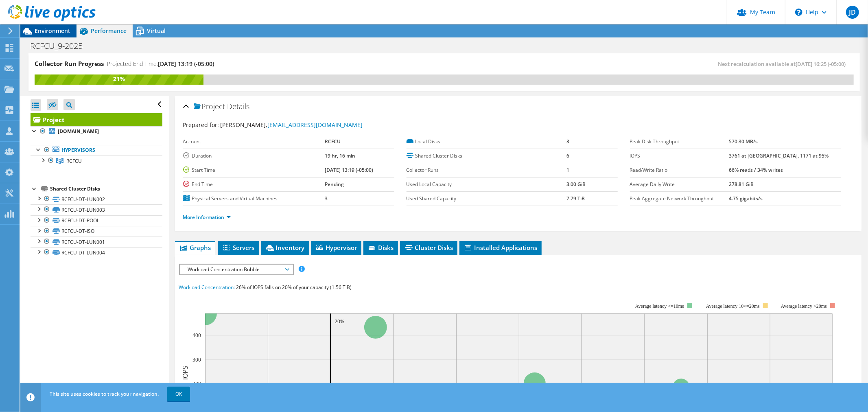 Image resolution: width=868 pixels, height=412 pixels. What do you see at coordinates (195, 247) in the screenshot?
I see `span: Graphs` at bounding box center [195, 247].